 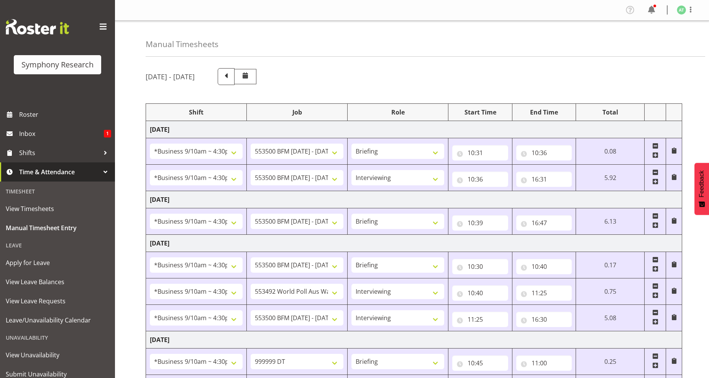 What do you see at coordinates (610, 112) in the screenshot?
I see `div: Total` at bounding box center [610, 112].